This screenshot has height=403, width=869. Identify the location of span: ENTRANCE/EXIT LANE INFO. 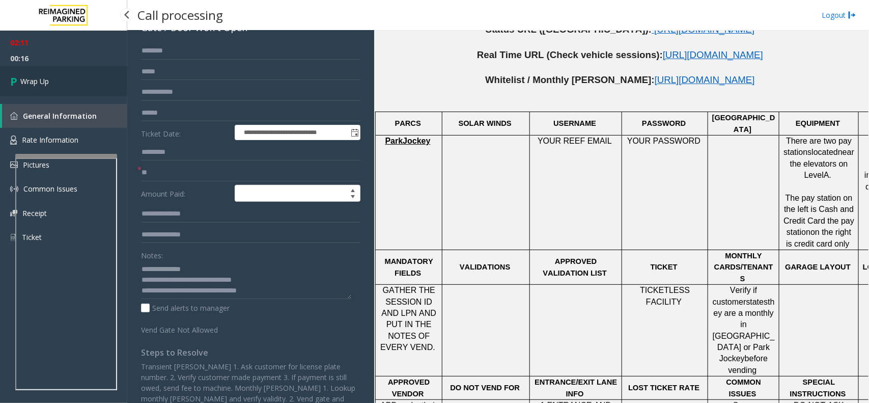
(576, 387).